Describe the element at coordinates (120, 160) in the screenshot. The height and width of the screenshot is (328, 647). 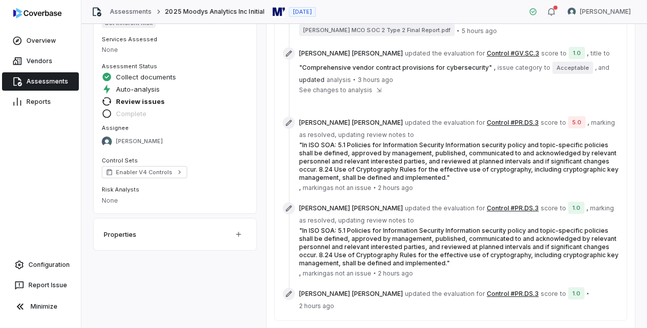
I see `span: Control Sets` at that location.